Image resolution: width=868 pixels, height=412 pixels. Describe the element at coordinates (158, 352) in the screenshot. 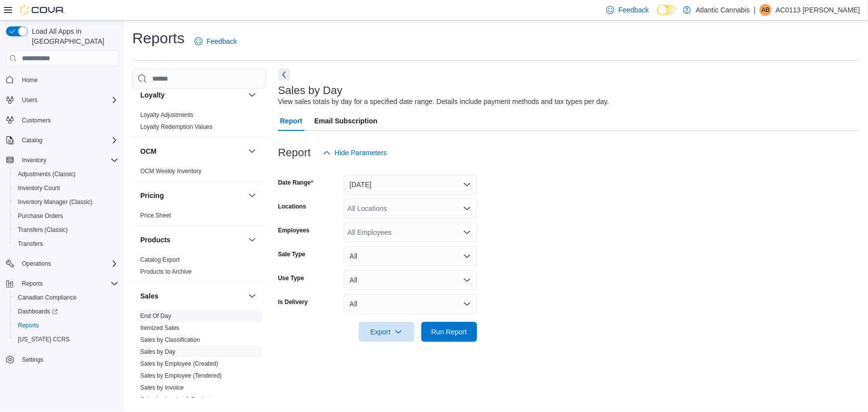

I see `a: Sales by Day` at that location.